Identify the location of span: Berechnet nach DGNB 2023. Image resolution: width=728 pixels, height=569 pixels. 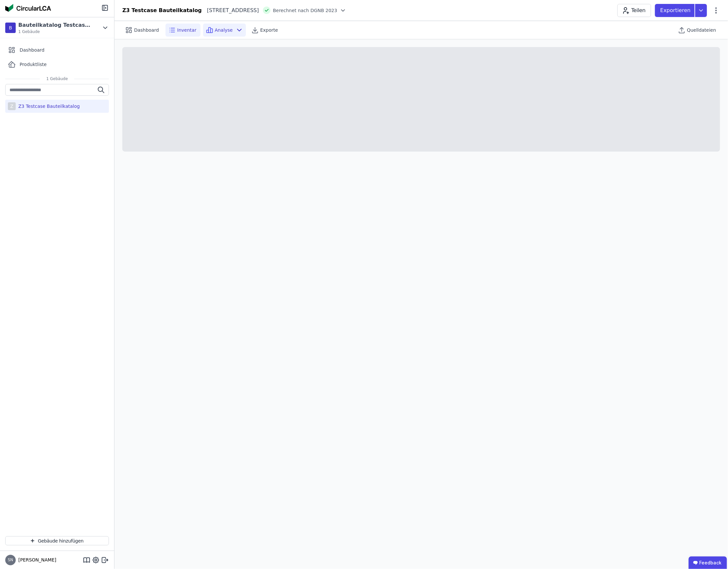
(305, 11).